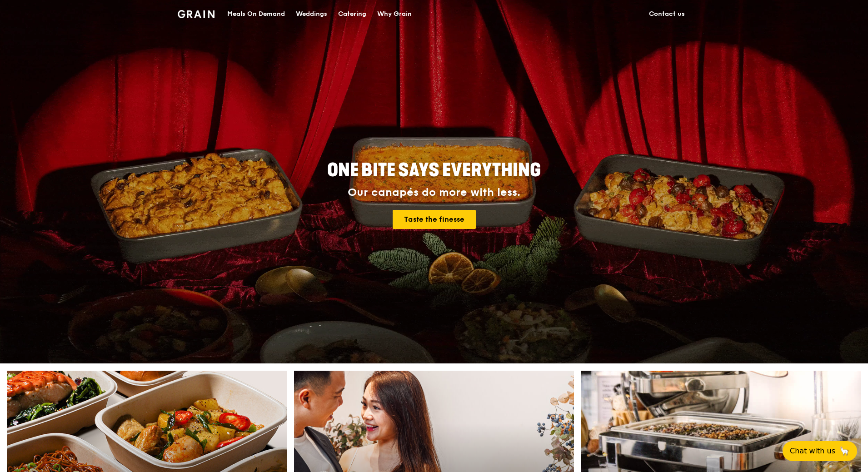 This screenshot has width=868, height=472. What do you see at coordinates (820, 451) in the screenshot?
I see `button: Chat with us🦙` at bounding box center [820, 451].